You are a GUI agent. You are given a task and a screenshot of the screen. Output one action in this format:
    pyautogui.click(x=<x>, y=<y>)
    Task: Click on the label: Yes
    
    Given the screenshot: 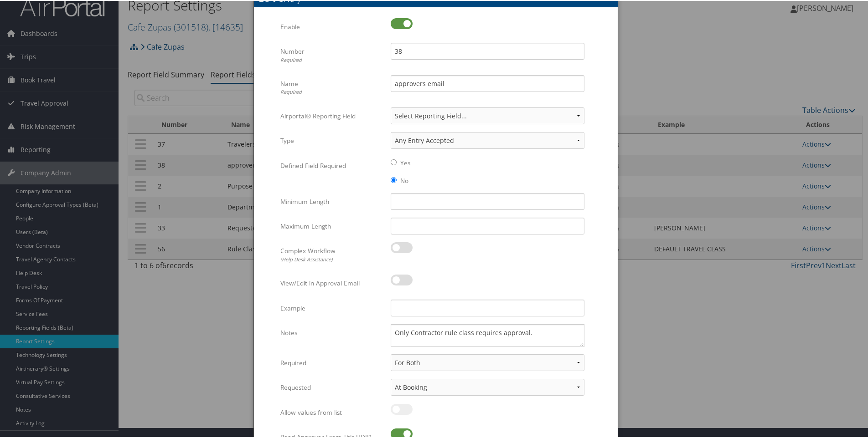 What is the action you would take?
    pyautogui.click(x=405, y=162)
    